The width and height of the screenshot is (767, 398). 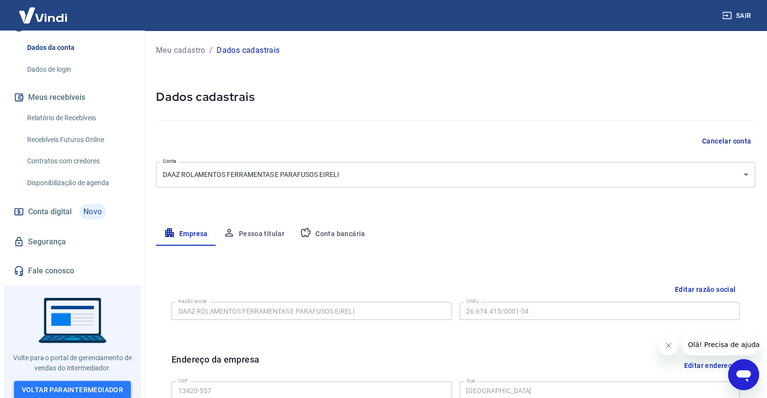 I want to click on label: CNPJ, so click(x=473, y=301).